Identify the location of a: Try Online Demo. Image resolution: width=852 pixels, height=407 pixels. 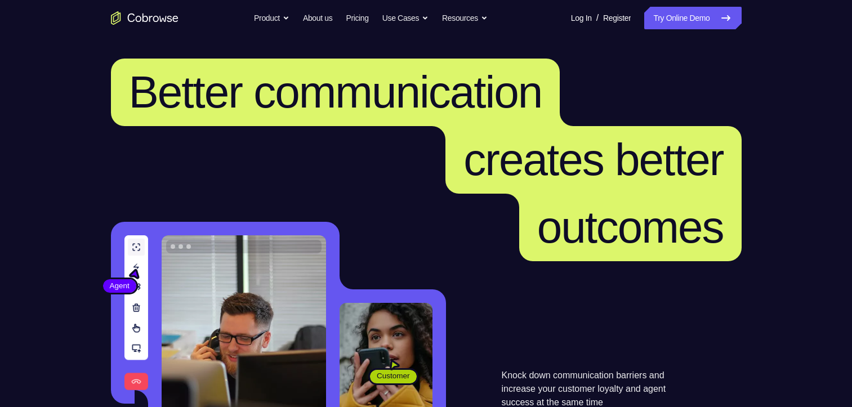
(693, 18).